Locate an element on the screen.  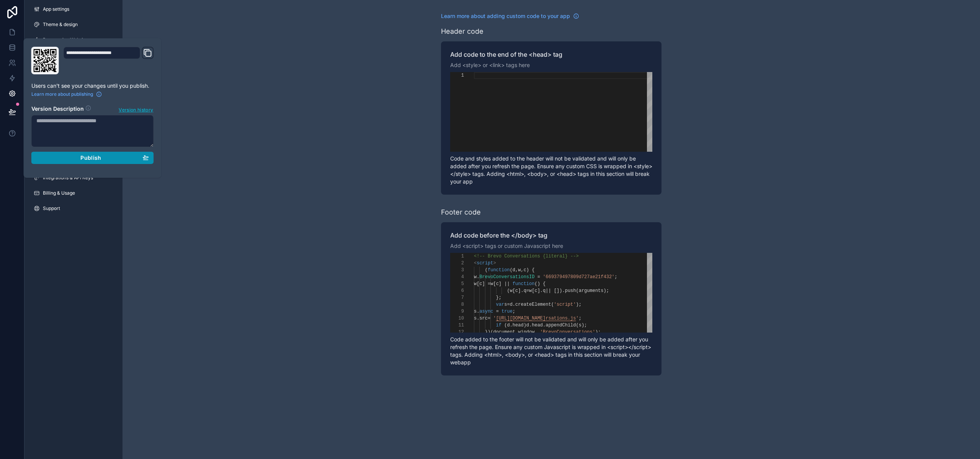
label: Add code to the end of the <head> tag is located at coordinates (551, 54).